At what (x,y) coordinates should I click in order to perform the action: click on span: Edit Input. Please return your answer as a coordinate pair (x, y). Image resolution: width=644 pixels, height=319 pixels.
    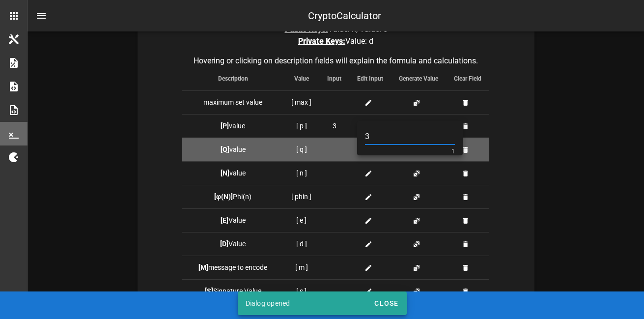
    Looking at the image, I should click on (370, 79).